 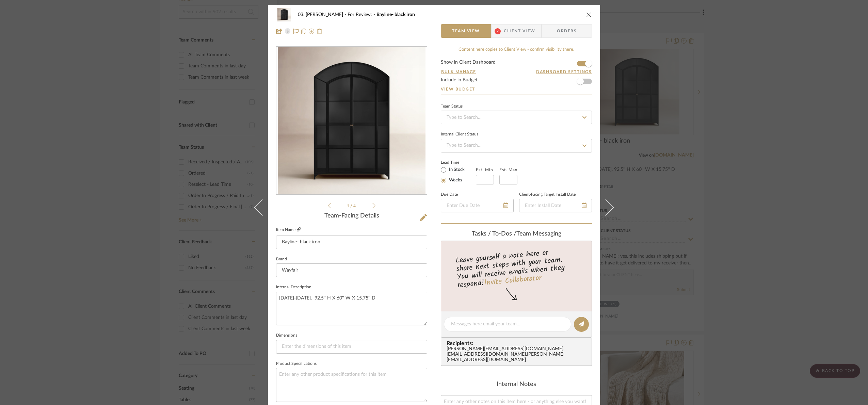 What do you see at coordinates (477, 206) in the screenshot?
I see `input: Enter Due Date` at bounding box center [477, 206].